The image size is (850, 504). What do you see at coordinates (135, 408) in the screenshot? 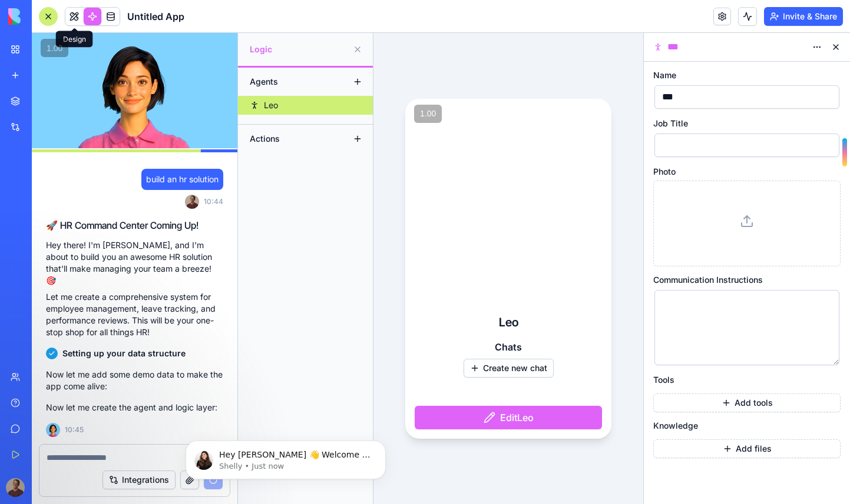
I see `p: Now let me create the agent and logic layer:` at bounding box center [135, 408].